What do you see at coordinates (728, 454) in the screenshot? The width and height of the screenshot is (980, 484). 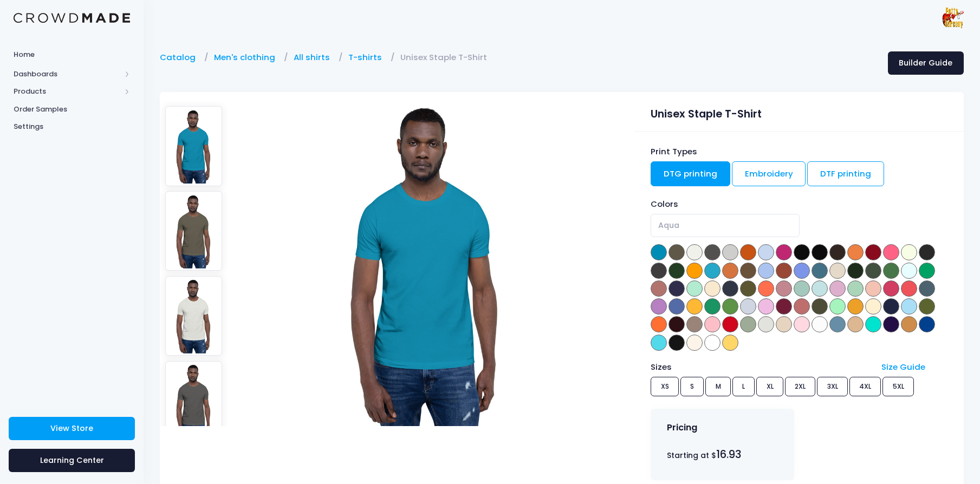 I see `span: 16.93` at bounding box center [728, 454].